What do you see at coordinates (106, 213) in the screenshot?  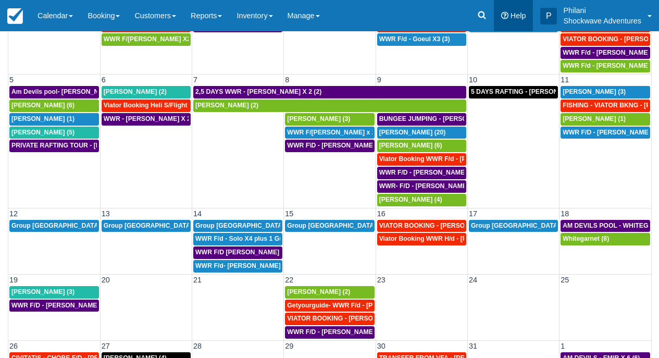 I see `span: 13` at bounding box center [106, 213].